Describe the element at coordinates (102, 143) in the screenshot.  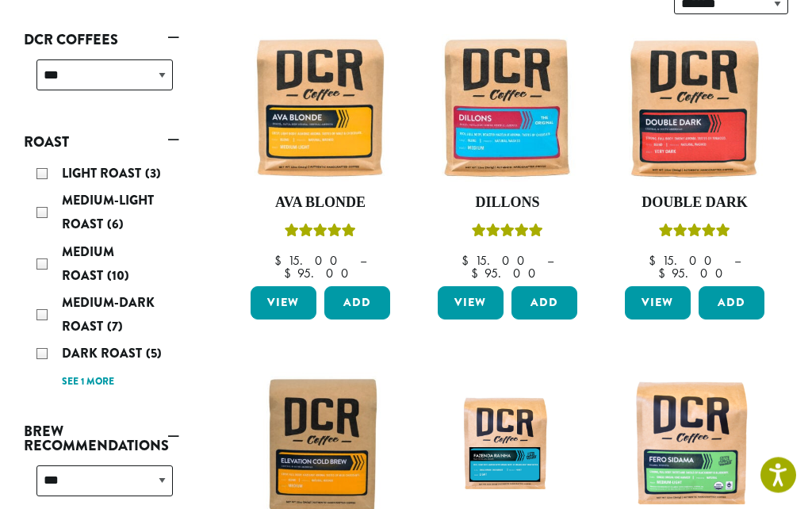
I see `a: Roast` at that location.